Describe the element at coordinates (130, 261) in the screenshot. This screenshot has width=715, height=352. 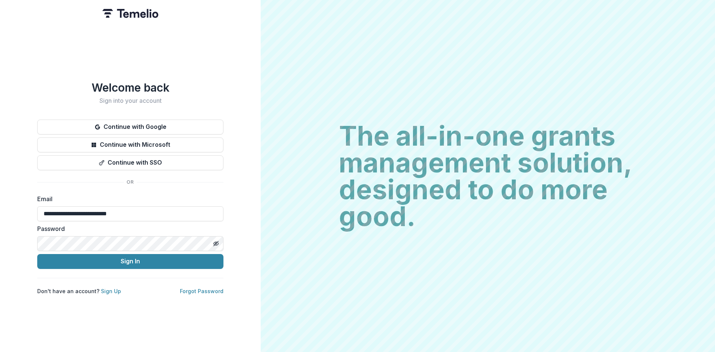
I see `button: Sign In` at that location.